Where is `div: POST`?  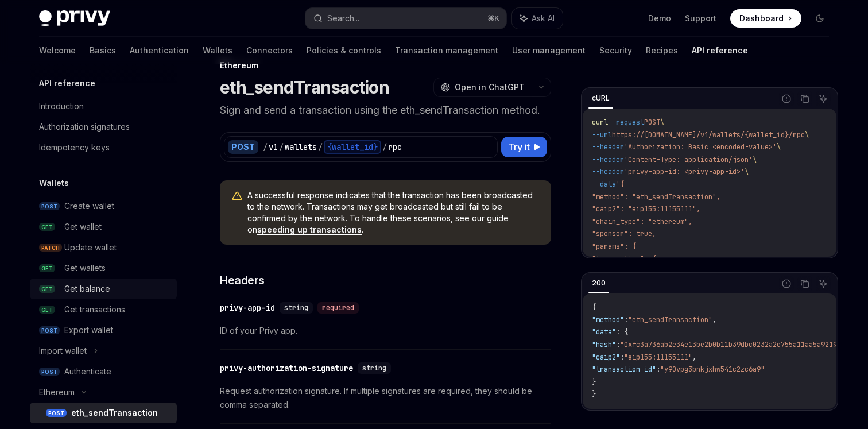 div: POST is located at coordinates (243, 147).